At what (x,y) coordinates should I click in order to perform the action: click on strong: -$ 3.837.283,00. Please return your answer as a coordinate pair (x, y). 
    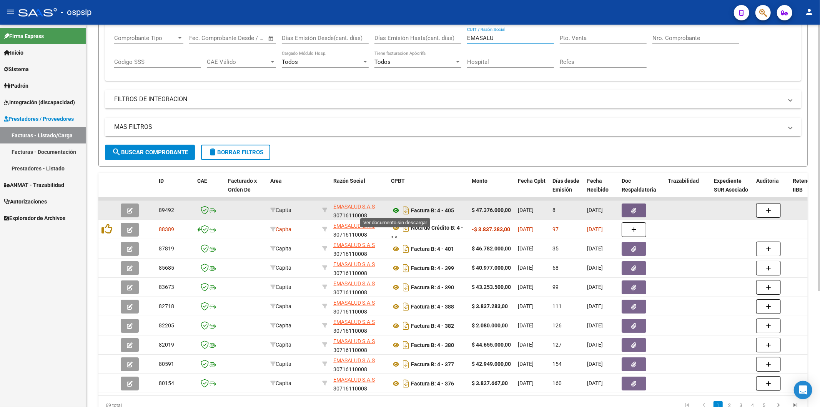
    Looking at the image, I should click on (491, 229).